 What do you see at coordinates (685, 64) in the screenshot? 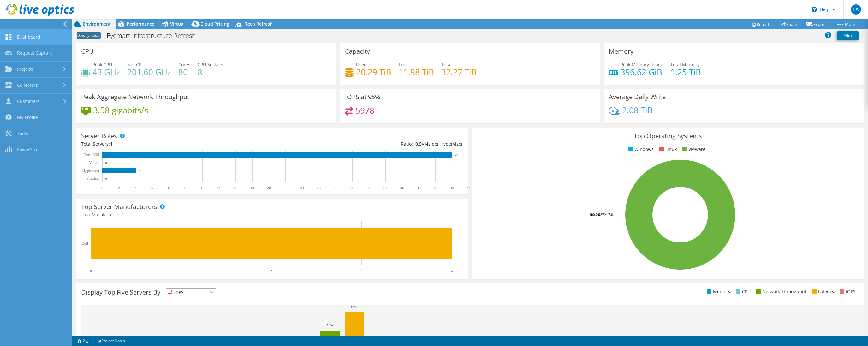
I see `span: Total Memory` at bounding box center [685, 64].